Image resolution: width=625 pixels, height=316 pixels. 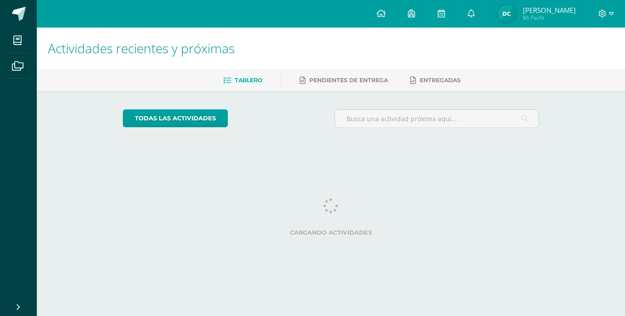 What do you see at coordinates (435, 80) in the screenshot?
I see `a: Entregadas` at bounding box center [435, 80].